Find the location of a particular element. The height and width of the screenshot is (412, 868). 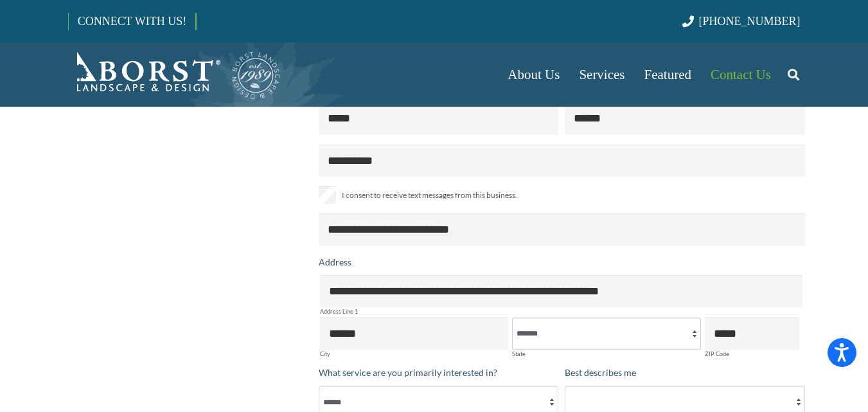

input: Last Name* is located at coordinates (685, 118).